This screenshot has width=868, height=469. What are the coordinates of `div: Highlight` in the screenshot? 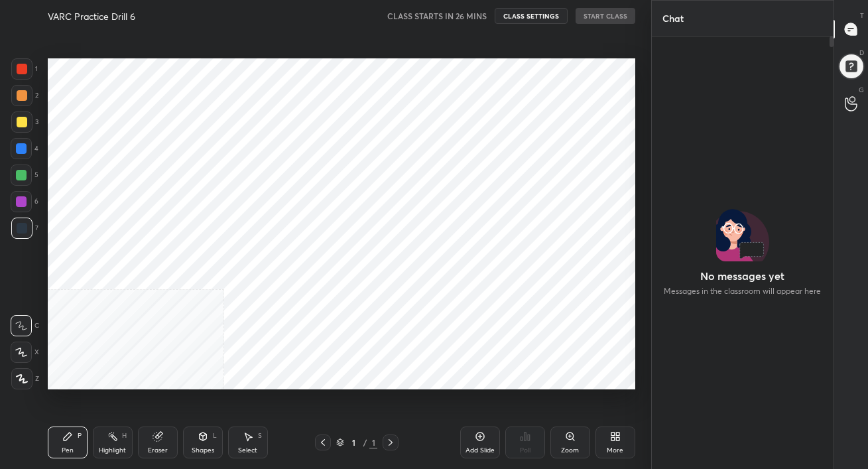 It's located at (112, 450).